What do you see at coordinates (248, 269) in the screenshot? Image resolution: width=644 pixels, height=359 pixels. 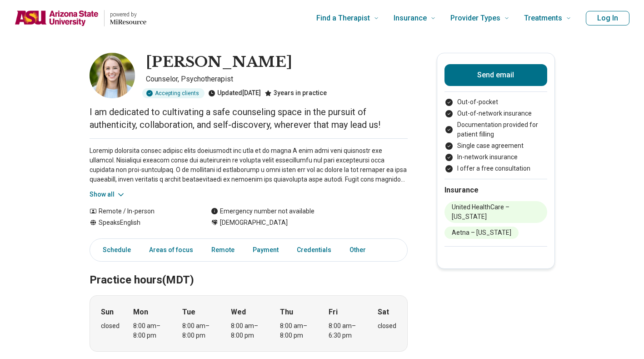 I see `h2: Practice hours (MDT)` at bounding box center [248, 269].